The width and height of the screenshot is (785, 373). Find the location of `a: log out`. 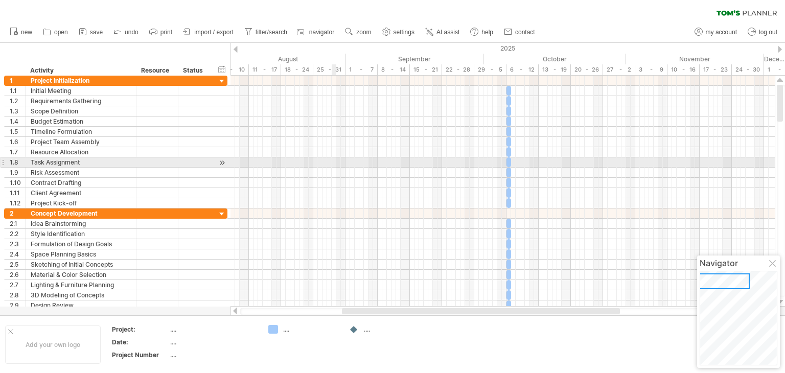

a: log out is located at coordinates (763, 32).